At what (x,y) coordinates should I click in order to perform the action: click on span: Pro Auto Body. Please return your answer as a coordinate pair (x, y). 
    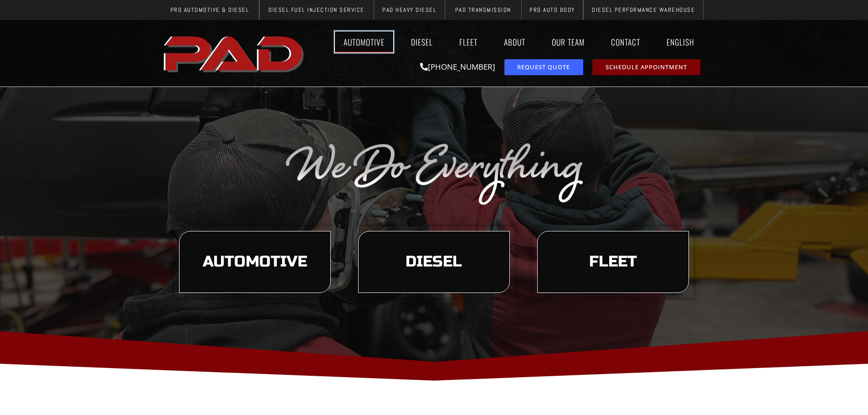
    Looking at the image, I should click on (552, 10).